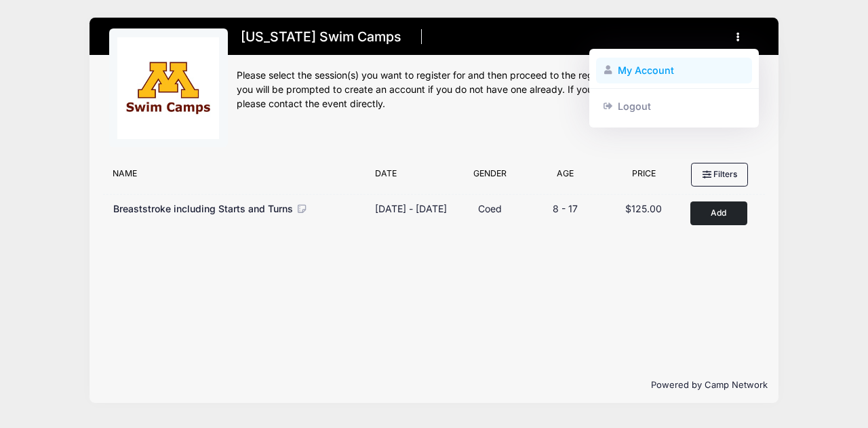  Describe the element at coordinates (434, 385) in the screenshot. I see `p: Powered by Camp Network` at that location.